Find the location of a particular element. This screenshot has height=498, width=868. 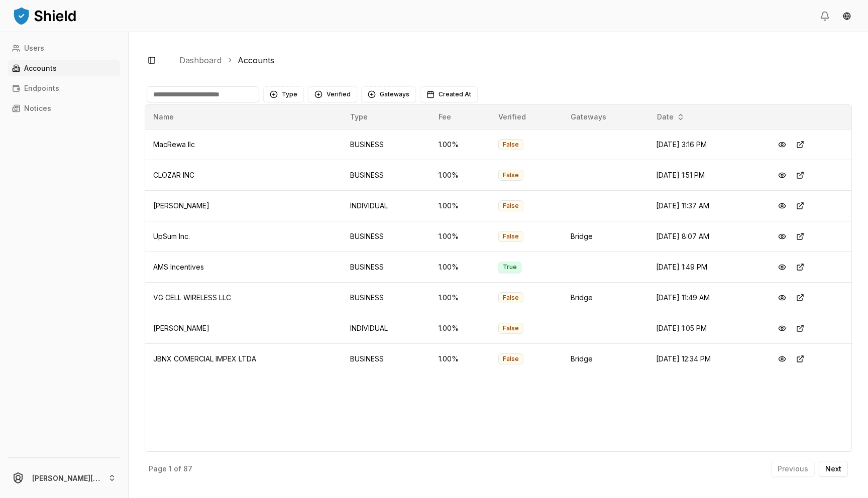

span: CLOZAR INC is located at coordinates (174, 174).